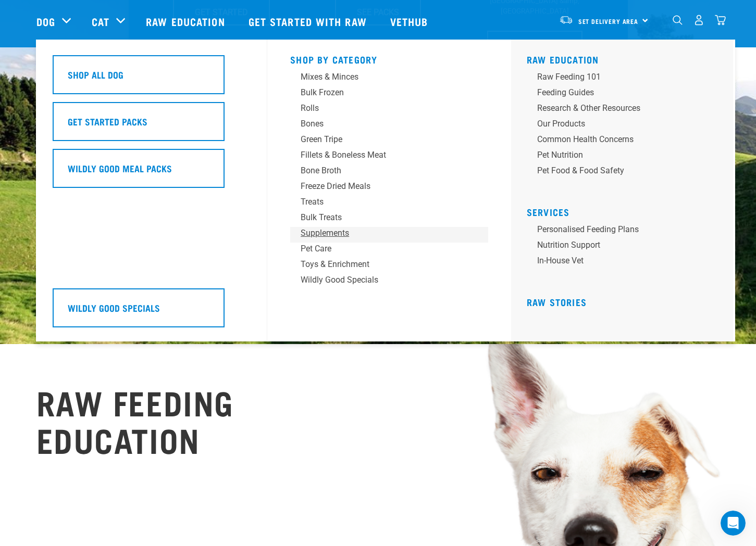 The width and height of the screenshot is (756, 546). What do you see at coordinates (389, 141) in the screenshot?
I see `a: Green Tripe` at bounding box center [389, 141].